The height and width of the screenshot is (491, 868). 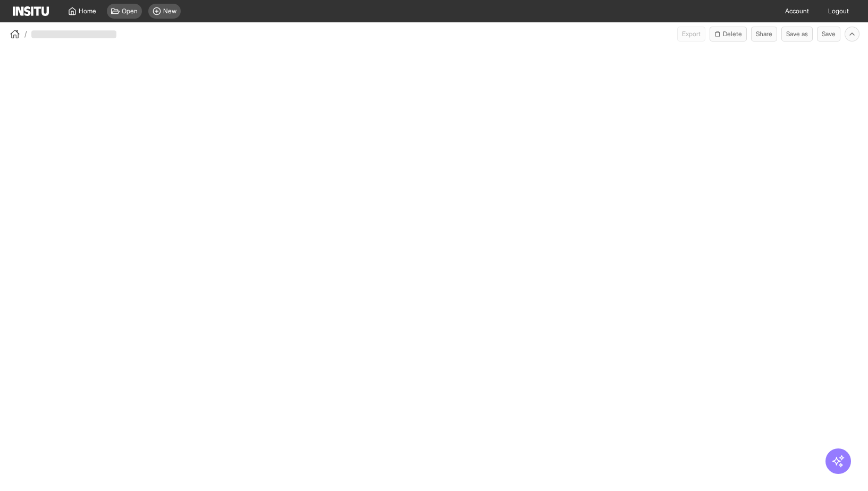 What do you see at coordinates (764, 34) in the screenshot?
I see `button: Share` at bounding box center [764, 34].